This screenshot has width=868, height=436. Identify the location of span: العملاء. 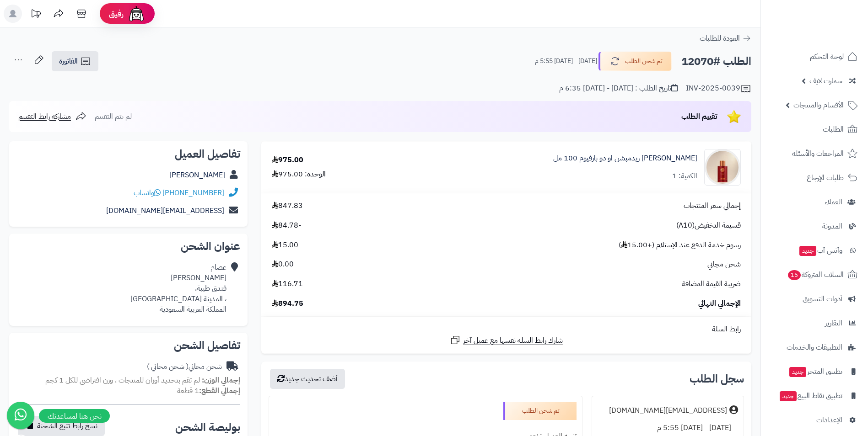
(833, 202).